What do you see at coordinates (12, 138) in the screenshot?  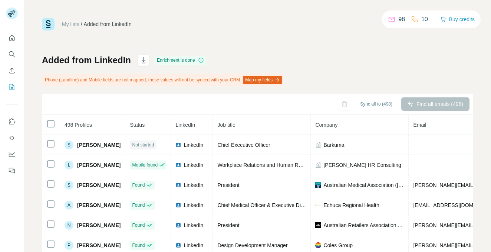 I see `button: Use Surfe API` at bounding box center [12, 138].